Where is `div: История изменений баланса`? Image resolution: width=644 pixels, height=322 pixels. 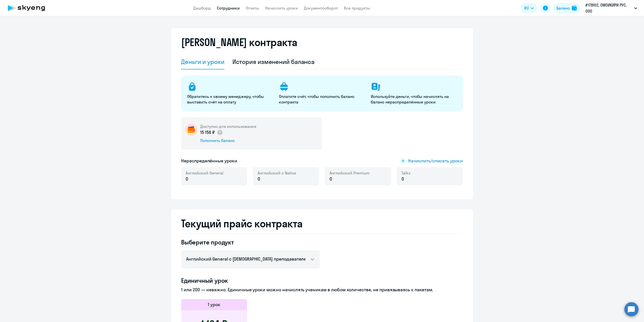
div: История изменений баланса is located at coordinates (273, 62).